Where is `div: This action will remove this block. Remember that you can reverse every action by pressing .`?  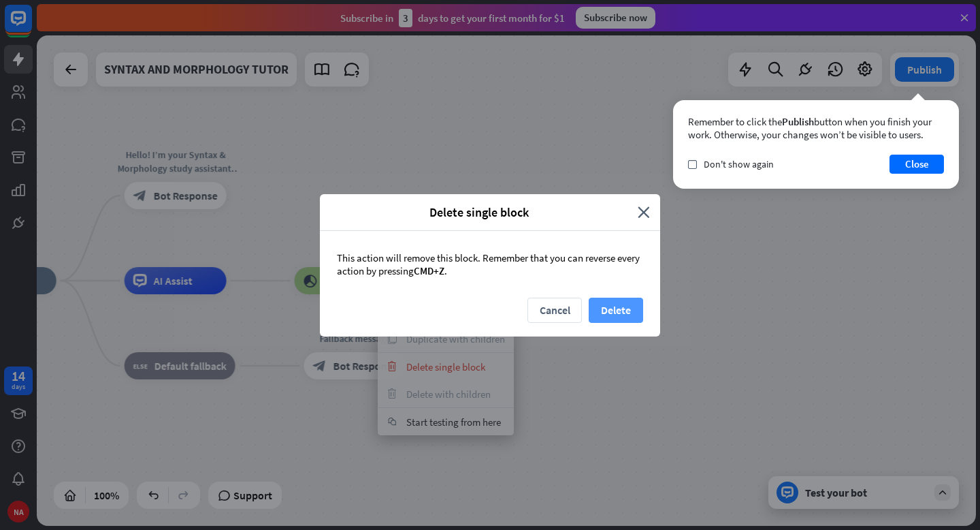
div: This action will remove this block. Remember that you can reverse every action by pressing . is located at coordinates (490, 265).